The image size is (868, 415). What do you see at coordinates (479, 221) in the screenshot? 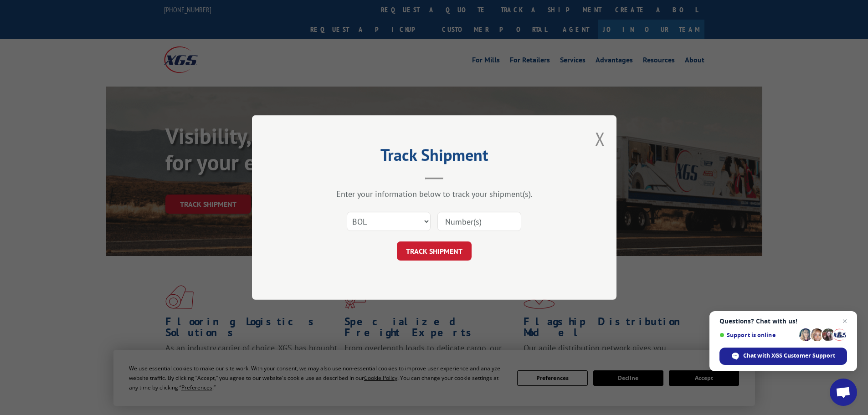
I see `input: Number(s)` at bounding box center [479, 221].